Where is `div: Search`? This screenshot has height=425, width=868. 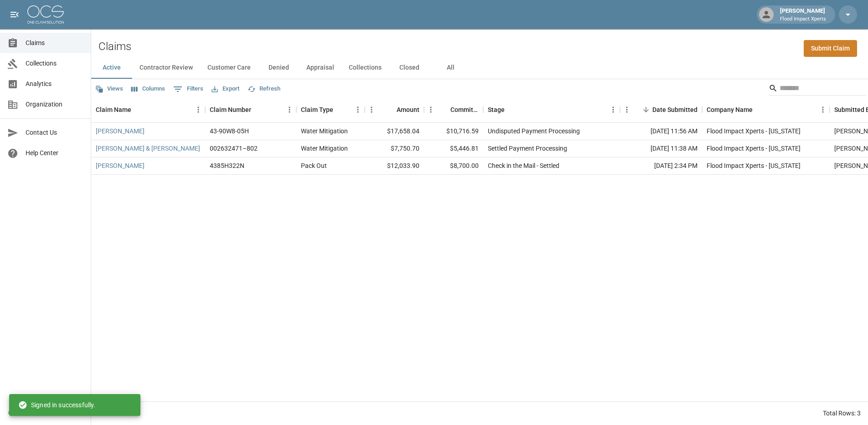
div: Search is located at coordinates (817, 89).